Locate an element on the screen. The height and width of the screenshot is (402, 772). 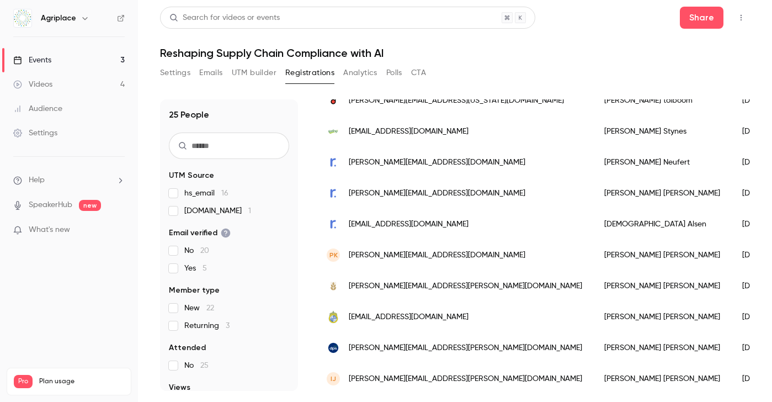
span: Email verified is located at coordinates (200, 233).